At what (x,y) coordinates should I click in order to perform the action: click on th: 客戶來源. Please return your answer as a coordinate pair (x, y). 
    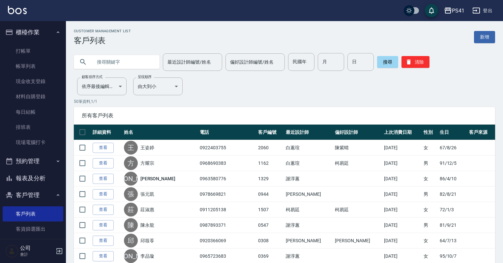
    Looking at the image, I should click on (482, 132).